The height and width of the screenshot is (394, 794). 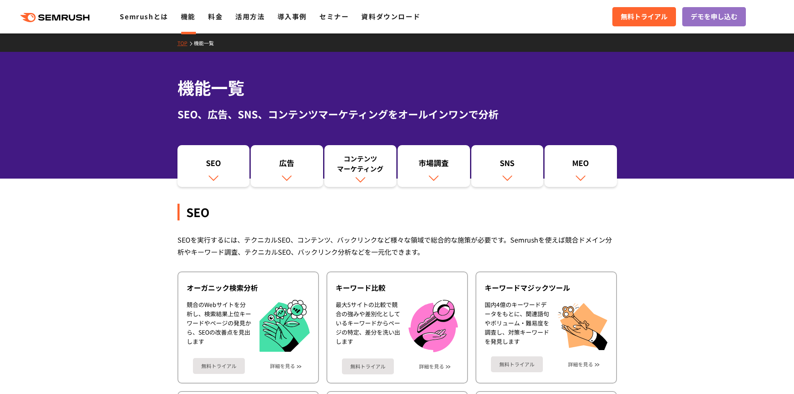 What do you see at coordinates (368, 326) in the screenshot?
I see `div: 最大5サイトの比較で競合の強みや差別化としているキーワードからページの特定、差分を洗い出します` at bounding box center [368, 326].